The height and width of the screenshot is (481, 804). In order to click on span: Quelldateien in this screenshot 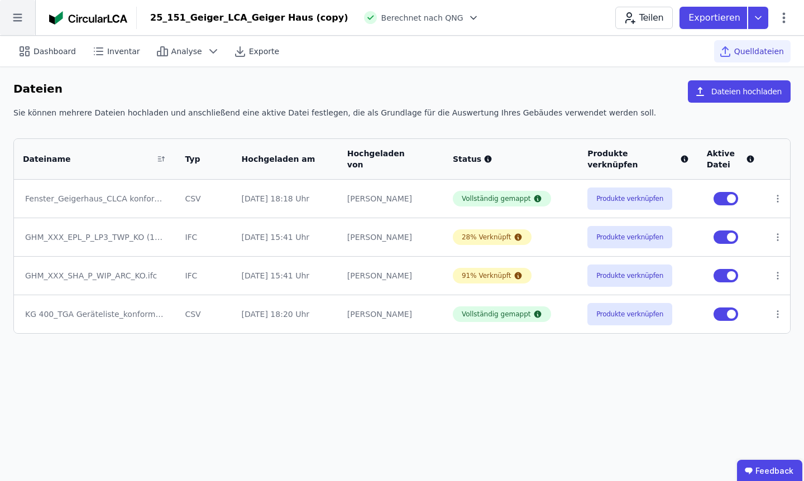, I will do `click(759, 51)`.